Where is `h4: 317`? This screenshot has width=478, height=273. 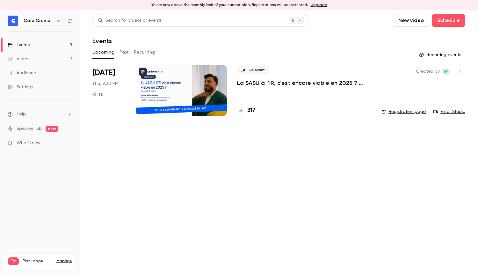
h4: 317 is located at coordinates (251, 110).